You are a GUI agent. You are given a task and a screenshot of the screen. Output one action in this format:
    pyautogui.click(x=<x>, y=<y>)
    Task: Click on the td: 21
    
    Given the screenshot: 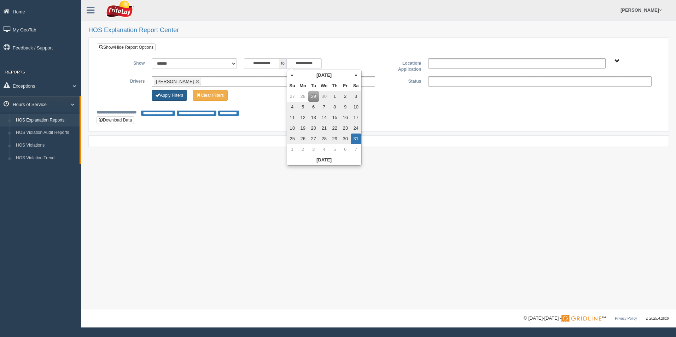 What is the action you would take?
    pyautogui.click(x=324, y=128)
    